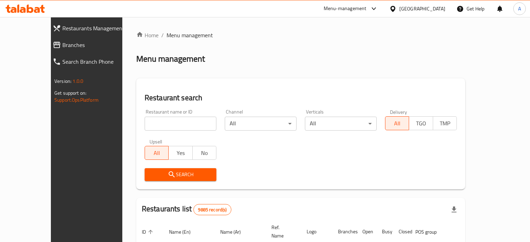  What do you see at coordinates (421, 123) in the screenshot?
I see `button: TGO` at bounding box center [421, 123].